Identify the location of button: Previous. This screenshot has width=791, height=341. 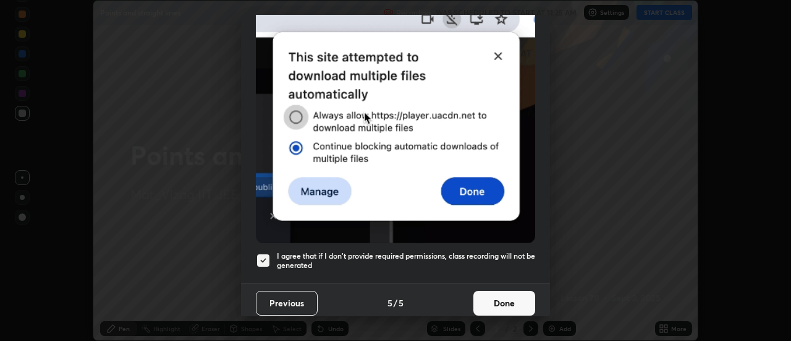
(287, 303).